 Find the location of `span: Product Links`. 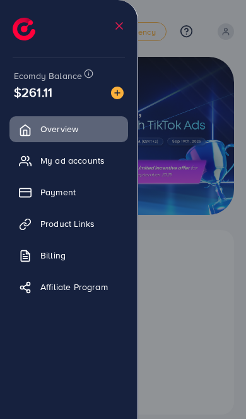

span: Product Links is located at coordinates (68, 224).